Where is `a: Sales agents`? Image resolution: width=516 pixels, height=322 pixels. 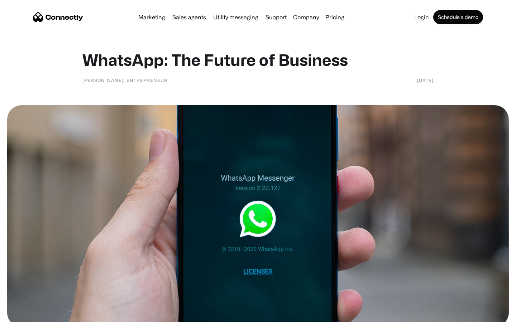
a: Sales agents is located at coordinates (189, 17).